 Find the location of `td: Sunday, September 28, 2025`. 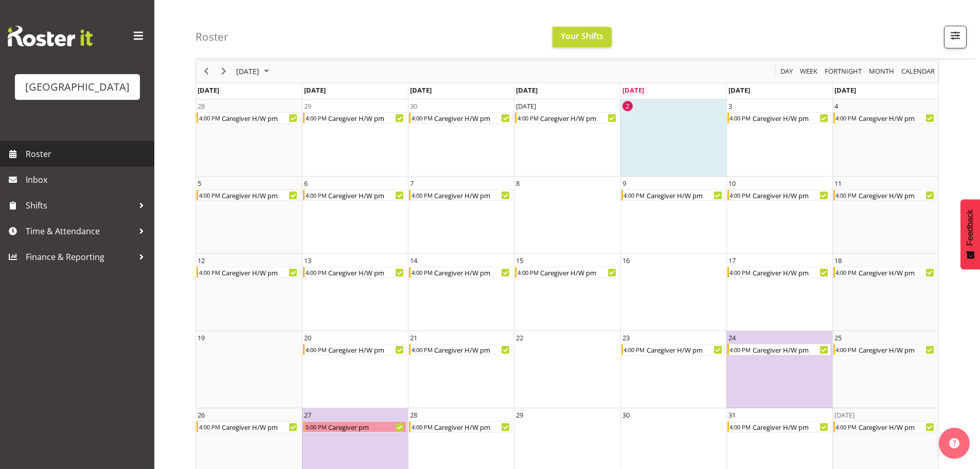

td: Sunday, September 28, 2025 is located at coordinates (249, 138).